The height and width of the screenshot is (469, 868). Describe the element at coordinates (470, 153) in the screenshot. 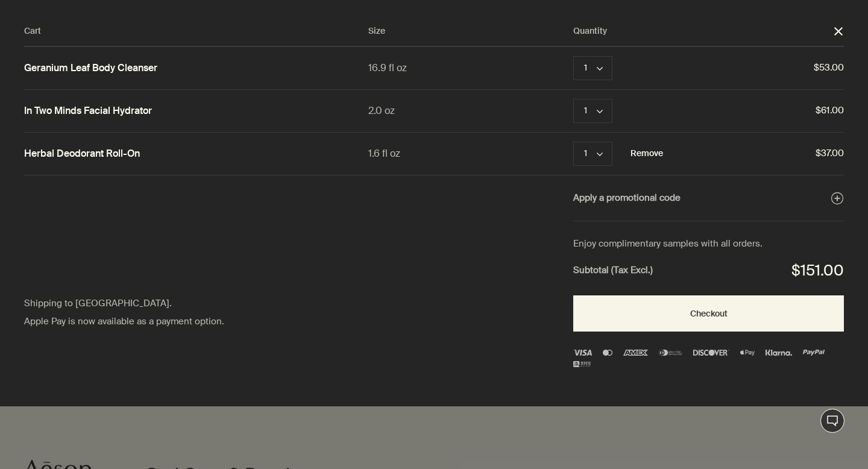

I see `div: 1.6 fl oz` at that location.